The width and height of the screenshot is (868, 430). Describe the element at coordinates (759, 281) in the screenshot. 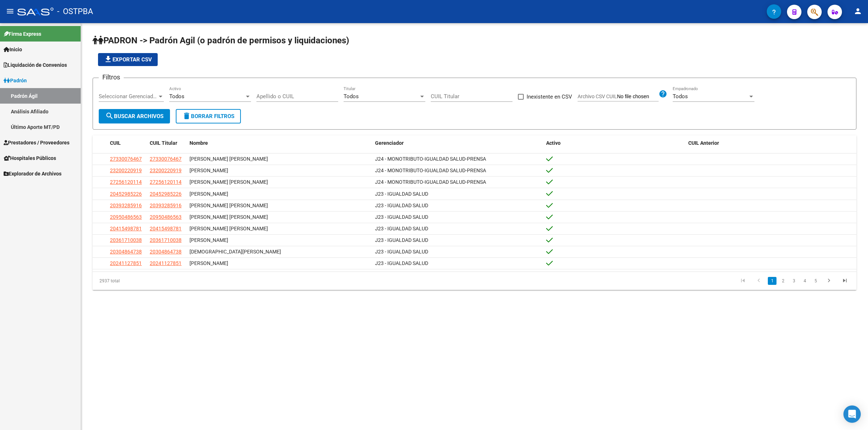

I see `a: go to previous page` at that location.